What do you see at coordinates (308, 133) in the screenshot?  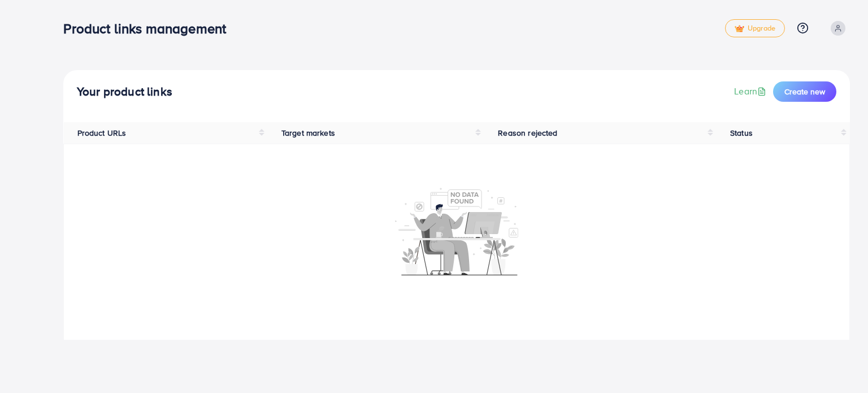 I see `span: Target markets` at bounding box center [308, 133].